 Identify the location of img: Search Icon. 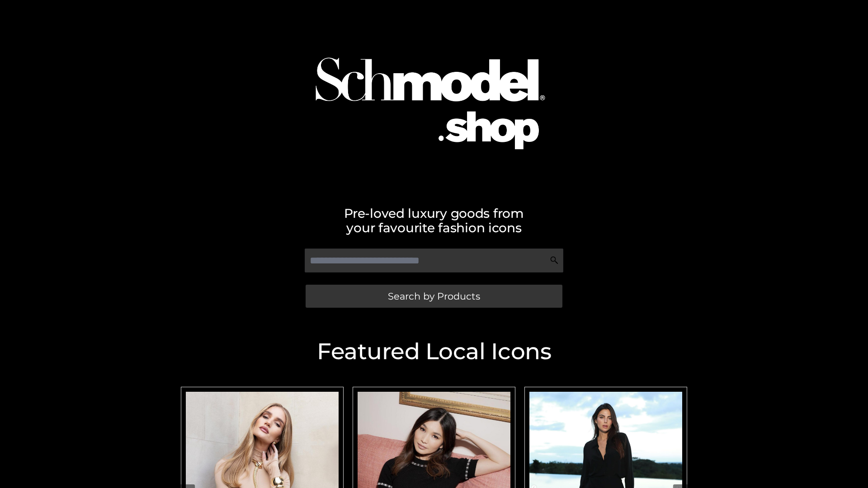
(554, 260).